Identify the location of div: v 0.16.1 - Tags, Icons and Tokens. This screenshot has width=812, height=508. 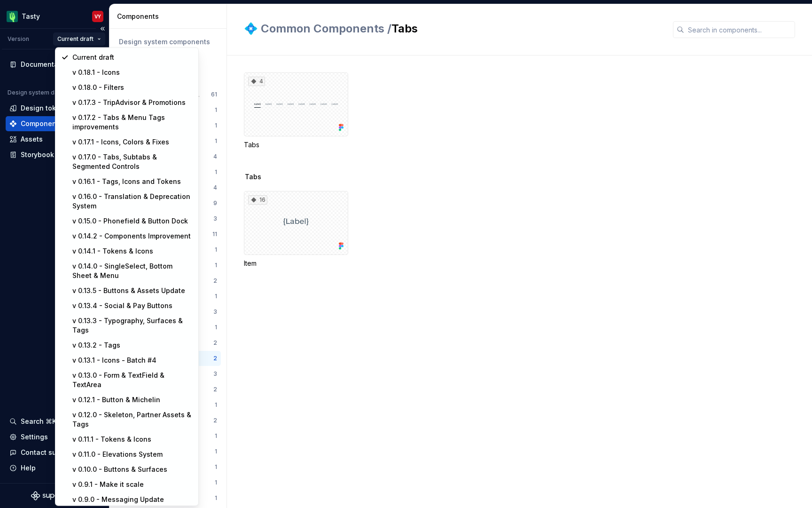
(132, 181).